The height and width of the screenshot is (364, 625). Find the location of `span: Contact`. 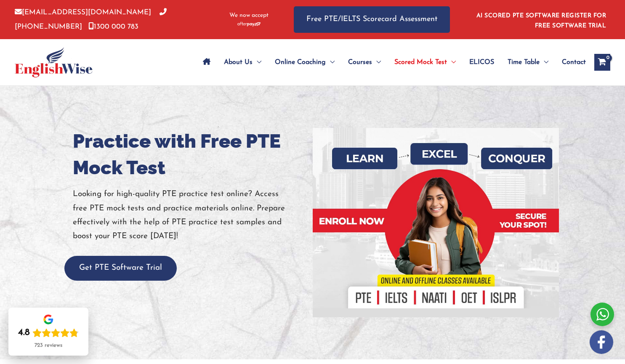

span: Contact is located at coordinates (574, 62).